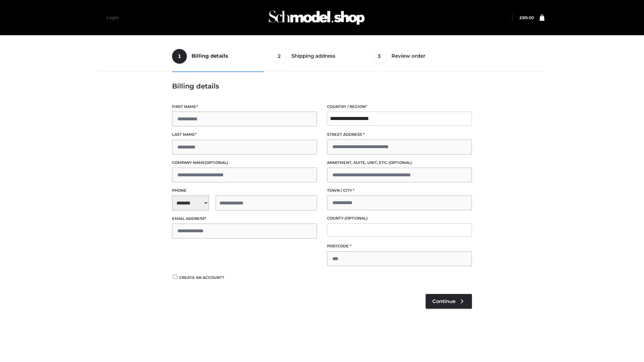  What do you see at coordinates (399, 162) in the screenshot?
I see `label: Apartment, suite, unit, etc.` at bounding box center [399, 162].